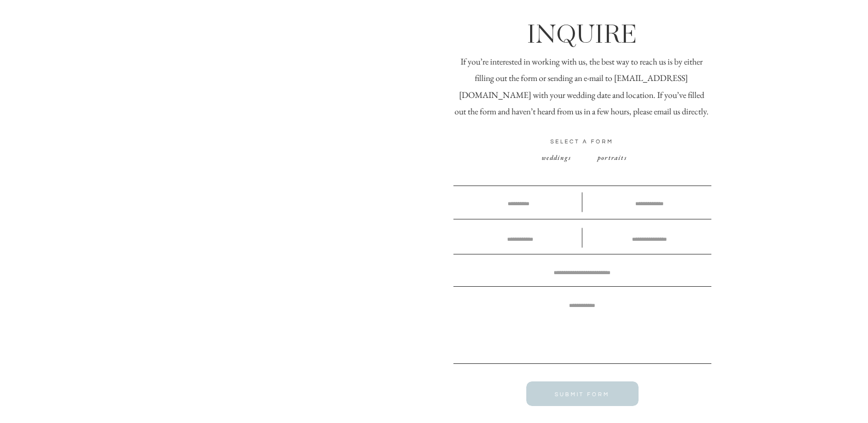 Image resolution: width=868 pixels, height=423 pixels. What do you see at coordinates (582, 395) in the screenshot?
I see `a: SUBMIT FORM` at bounding box center [582, 395].